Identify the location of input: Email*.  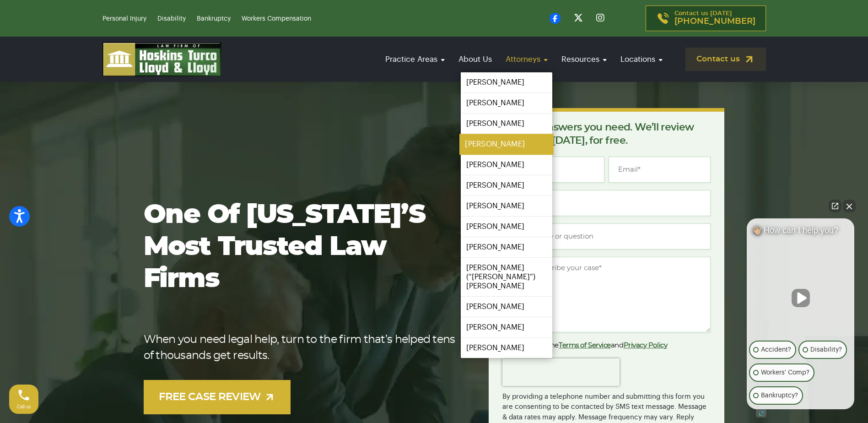
(659, 169).